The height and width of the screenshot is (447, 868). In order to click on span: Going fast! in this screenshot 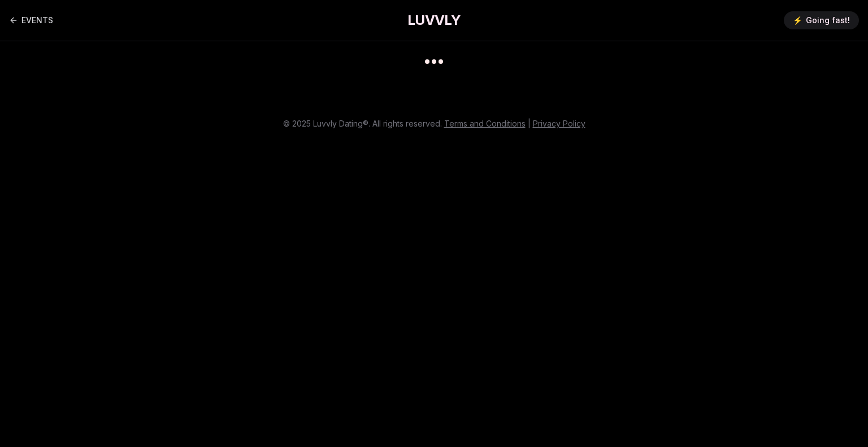, I will do `click(827, 20)`.